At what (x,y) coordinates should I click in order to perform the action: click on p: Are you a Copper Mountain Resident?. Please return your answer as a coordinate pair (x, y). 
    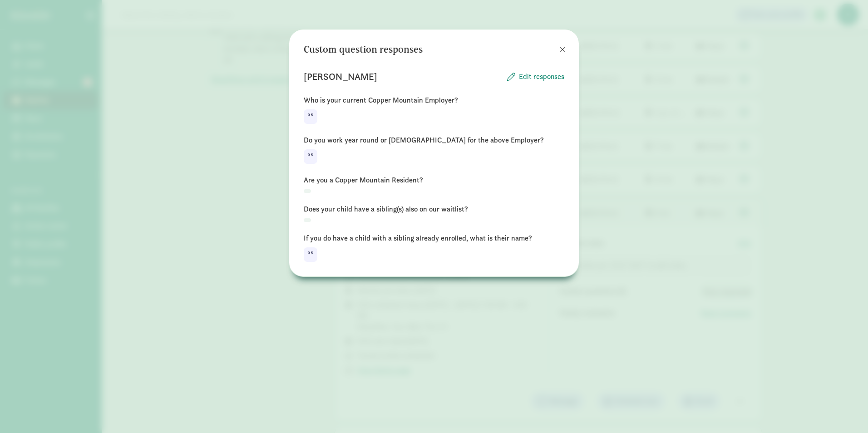
    Looking at the image, I should click on (434, 180).